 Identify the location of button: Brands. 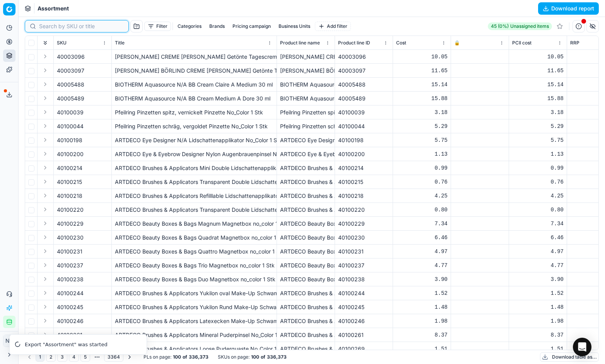
(217, 26).